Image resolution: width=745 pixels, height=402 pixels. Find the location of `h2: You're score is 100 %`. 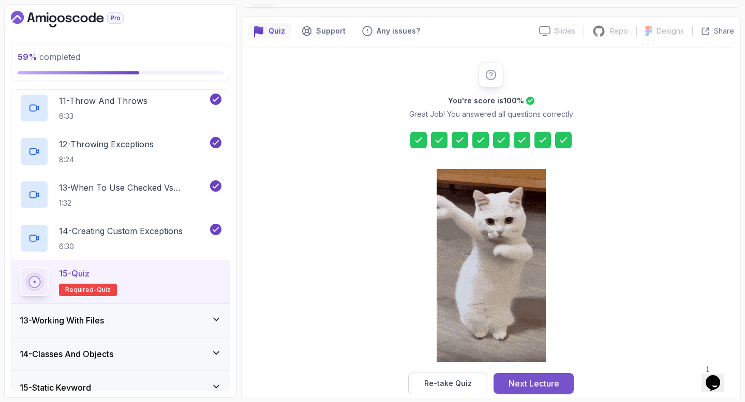

h2: You're score is 100 % is located at coordinates (486, 101).